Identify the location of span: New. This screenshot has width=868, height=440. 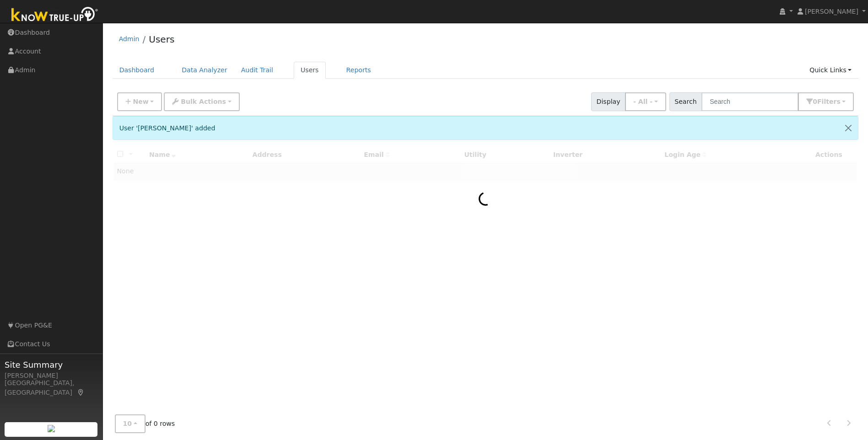
(141, 102).